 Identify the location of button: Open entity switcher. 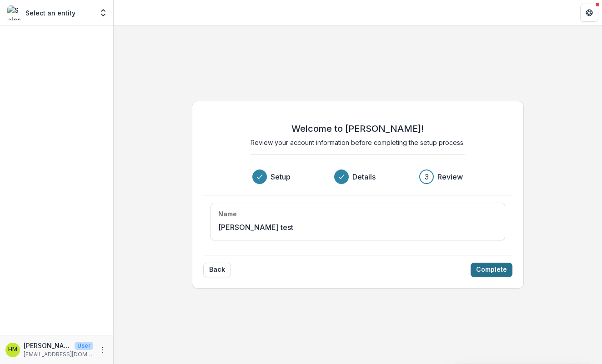
(103, 13).